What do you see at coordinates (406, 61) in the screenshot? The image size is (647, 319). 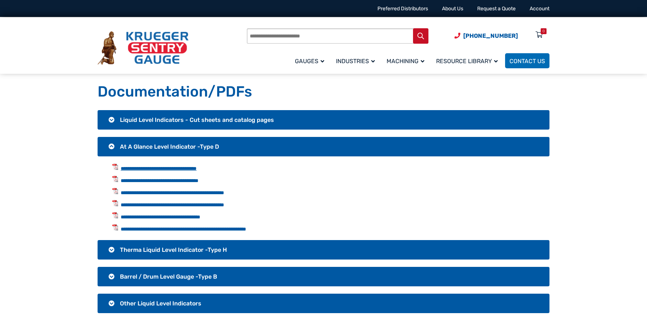 I see `span: Machining` at bounding box center [406, 61].